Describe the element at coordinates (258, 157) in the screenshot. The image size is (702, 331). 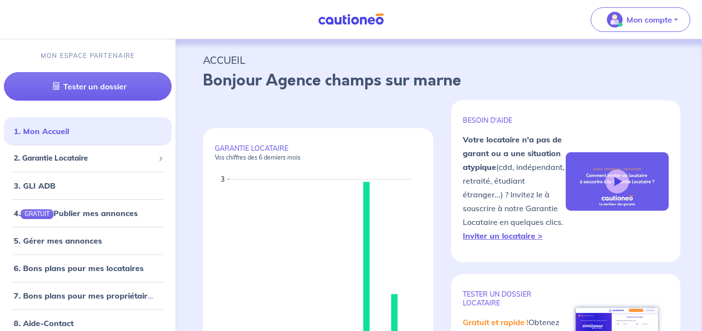
I see `em: Vos chiffres des 6 derniers mois` at that location.